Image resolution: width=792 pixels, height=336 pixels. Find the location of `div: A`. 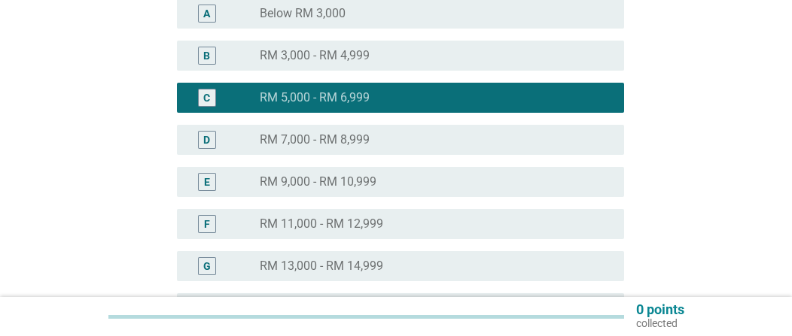

div: A is located at coordinates (206, 14).